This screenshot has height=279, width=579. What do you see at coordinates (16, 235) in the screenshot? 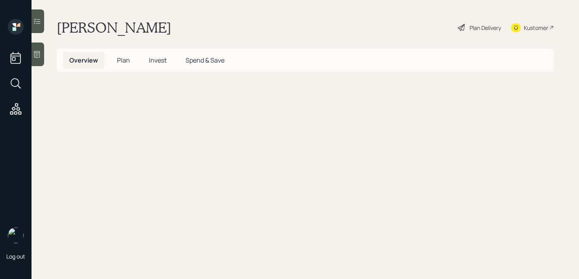
I see `img: retirable_logo.png` at bounding box center [16, 235].